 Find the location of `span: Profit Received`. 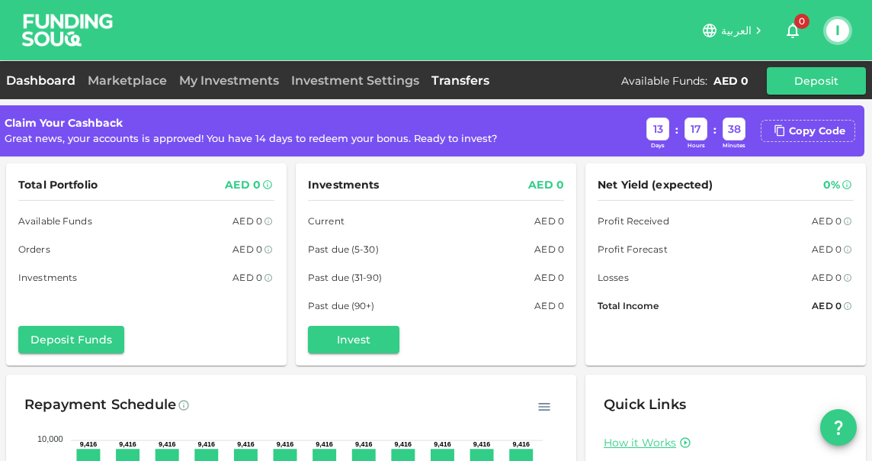

span: Profit Received is located at coordinates (634, 220).